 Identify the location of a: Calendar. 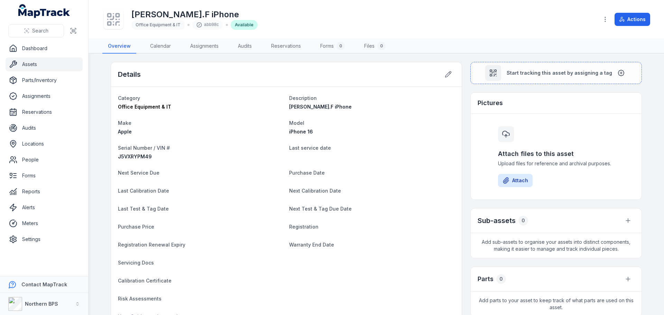
(161, 46).